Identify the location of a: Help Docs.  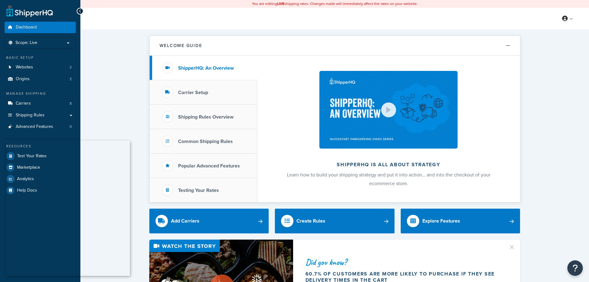
(40, 190).